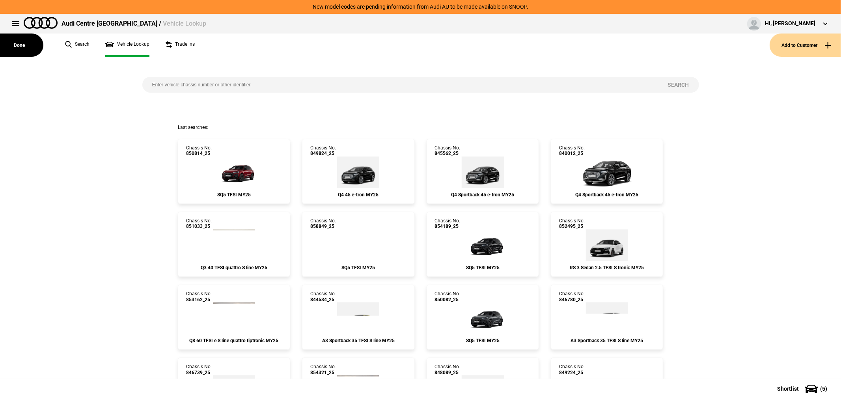  What do you see at coordinates (199, 153) in the screenshot?
I see `span: 850814_25` at bounding box center [199, 153].